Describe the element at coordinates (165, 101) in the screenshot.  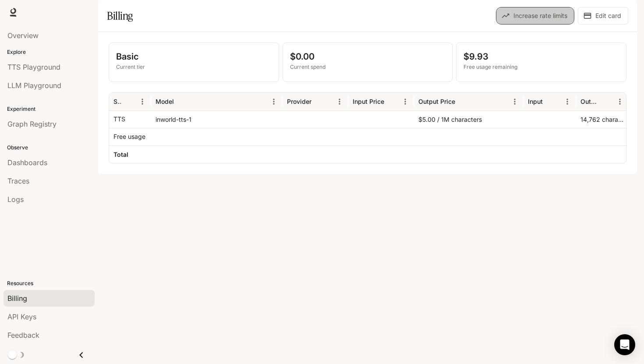
I see `div: Model` at that location.